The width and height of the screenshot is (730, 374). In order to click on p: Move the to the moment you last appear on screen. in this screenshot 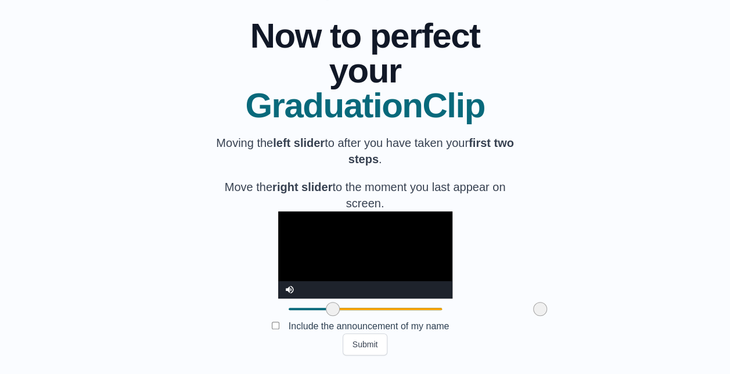, I will do `click(366, 195)`.